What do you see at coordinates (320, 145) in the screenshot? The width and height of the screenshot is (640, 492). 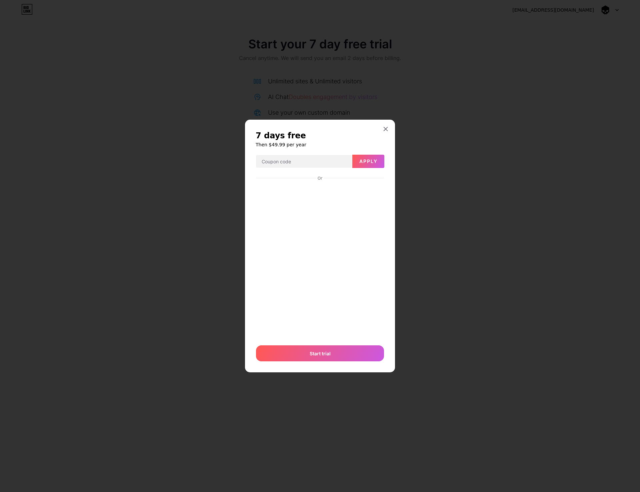 I see `h6: Then $49.99 per year` at bounding box center [320, 145].